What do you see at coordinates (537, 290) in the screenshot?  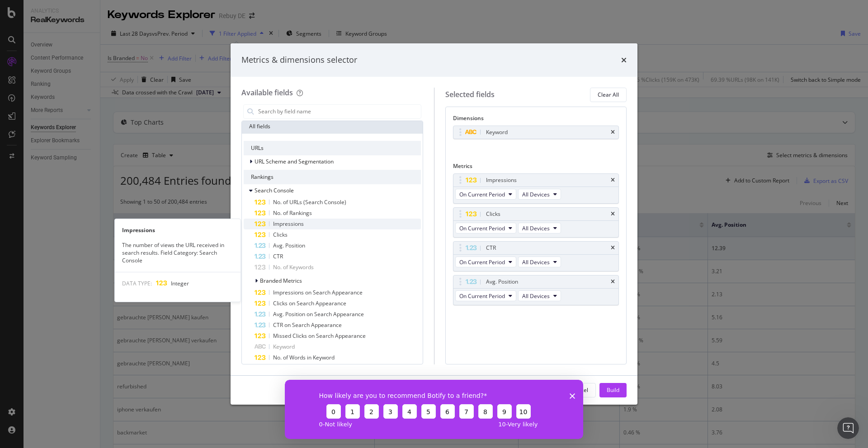 I see `div: Avg. PositiontimesOn Current PeriodAll Devices` at bounding box center [537, 290].